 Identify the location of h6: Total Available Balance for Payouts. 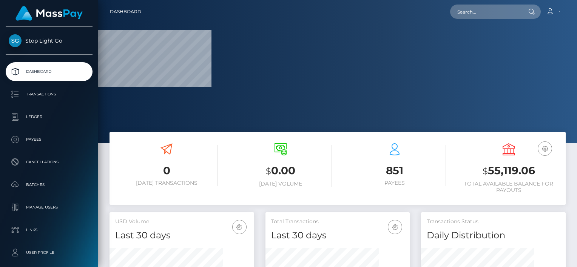
(508, 187).